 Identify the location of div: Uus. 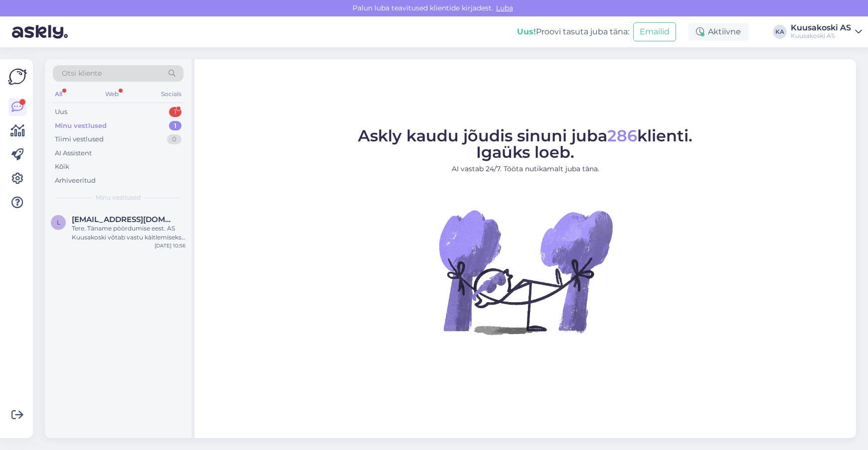
(61, 112).